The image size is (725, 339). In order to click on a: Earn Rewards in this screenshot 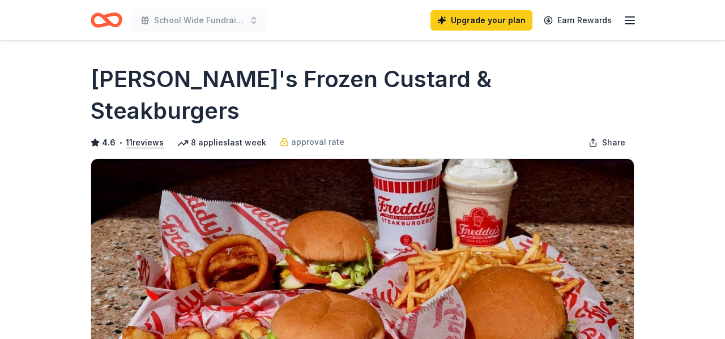, I will do `click(578, 20)`.